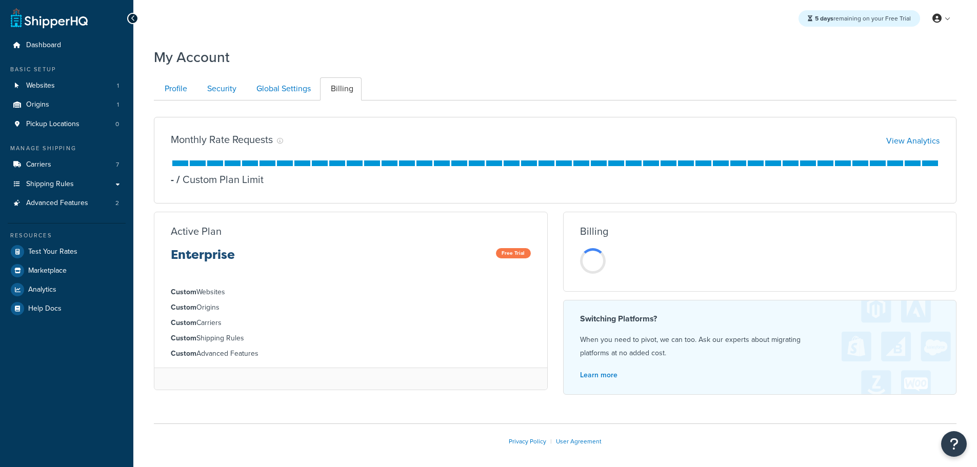 Image resolution: width=977 pixels, height=467 pixels. What do you see at coordinates (117, 165) in the screenshot?
I see `span: 7` at bounding box center [117, 165].